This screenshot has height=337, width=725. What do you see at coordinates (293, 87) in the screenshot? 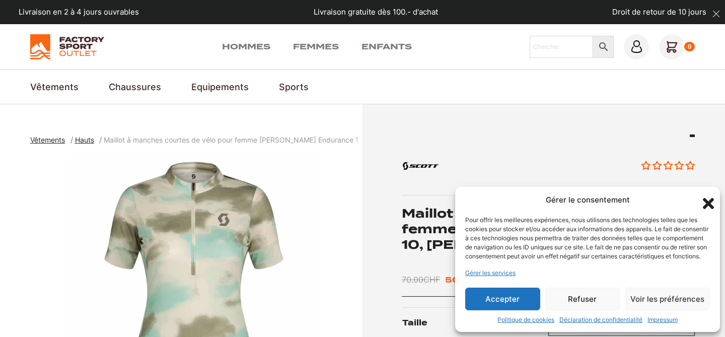
I see `a: Sports` at bounding box center [293, 87].